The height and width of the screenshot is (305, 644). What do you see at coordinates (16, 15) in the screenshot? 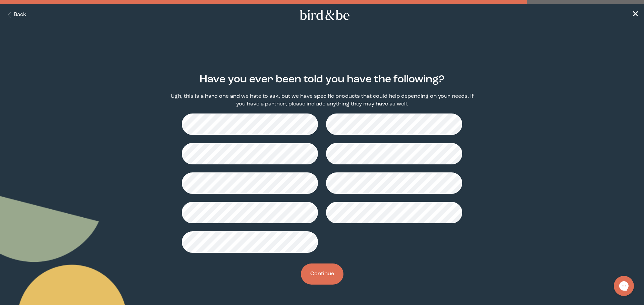
I see `button: Back Button` at bounding box center [16, 15].